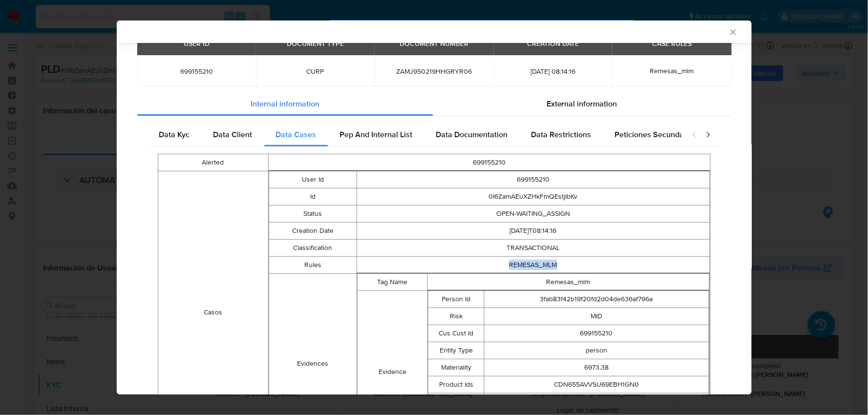  I want to click on span: Data Kyc, so click(174, 134).